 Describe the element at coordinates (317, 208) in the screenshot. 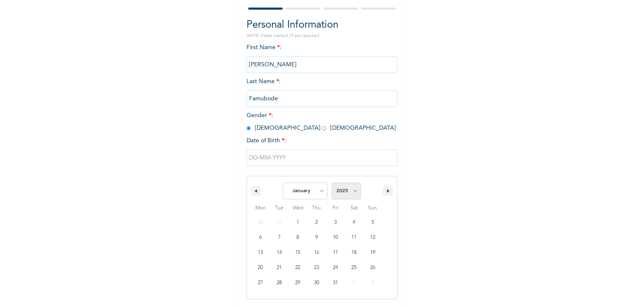

I see `span: Thu` at that location.